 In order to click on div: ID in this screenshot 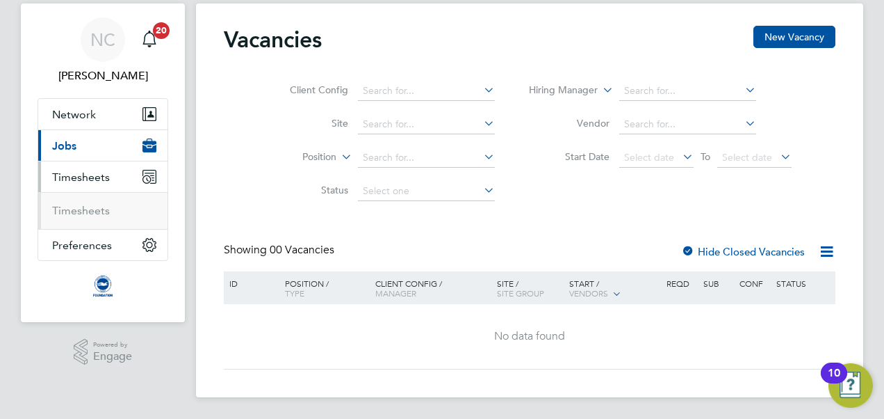, I will do `click(250, 283)`.